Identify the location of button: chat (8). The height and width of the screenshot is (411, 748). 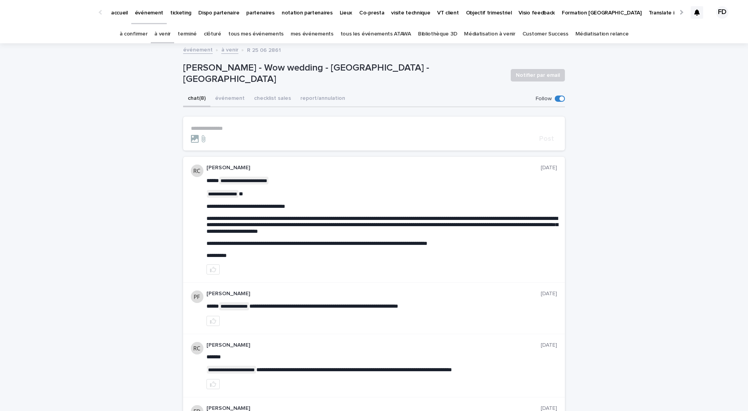
(197, 99).